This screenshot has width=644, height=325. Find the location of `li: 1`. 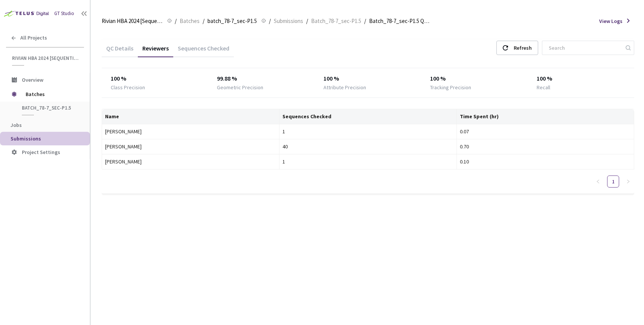

li: 1 is located at coordinates (613, 182).